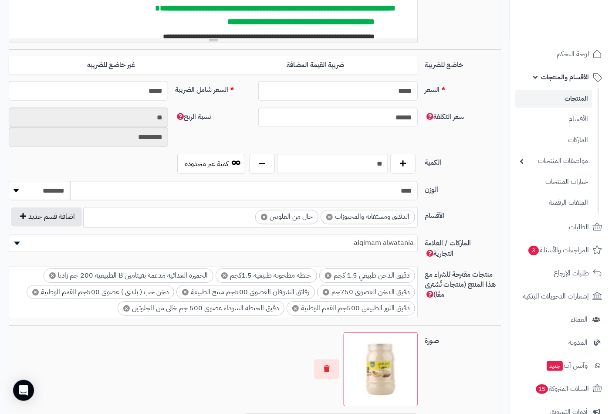 This screenshot has height=414, width=612. Describe the element at coordinates (448, 249) in the screenshot. I see `span: الماركات / العلامة التجارية` at that location.